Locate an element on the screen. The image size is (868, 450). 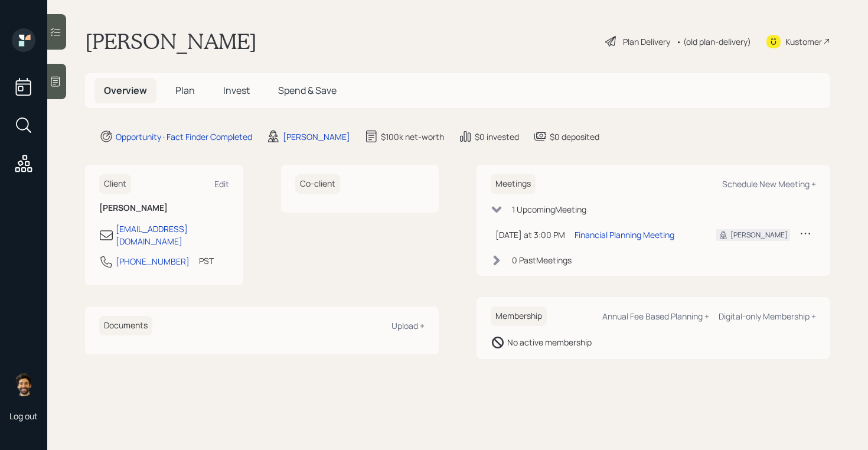
h6: Documents is located at coordinates (126, 325).